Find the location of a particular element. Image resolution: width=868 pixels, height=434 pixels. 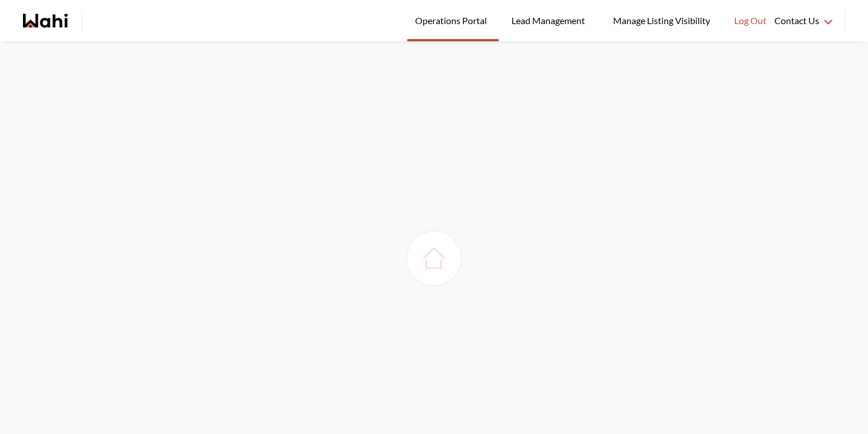

span: Log Out is located at coordinates (751, 20).